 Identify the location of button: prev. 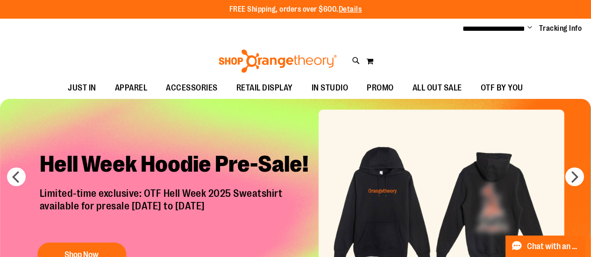
(16, 177).